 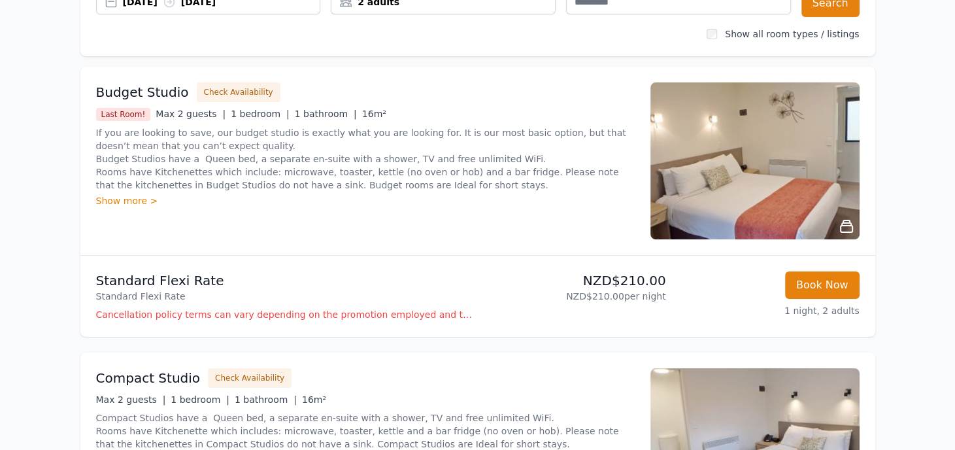 What do you see at coordinates (366, 201) in the screenshot?
I see `div: Show more >` at bounding box center [366, 201].